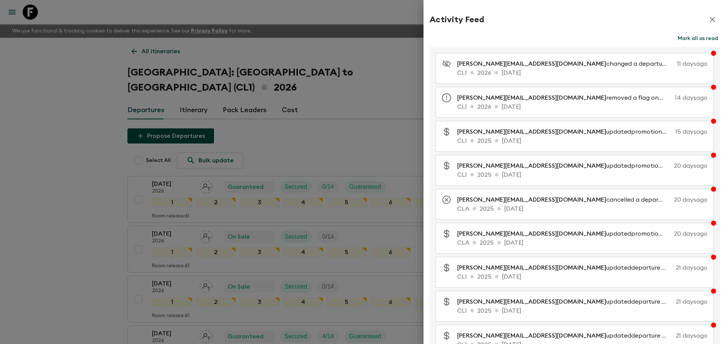  I want to click on p: 15 days ago, so click(691, 132).